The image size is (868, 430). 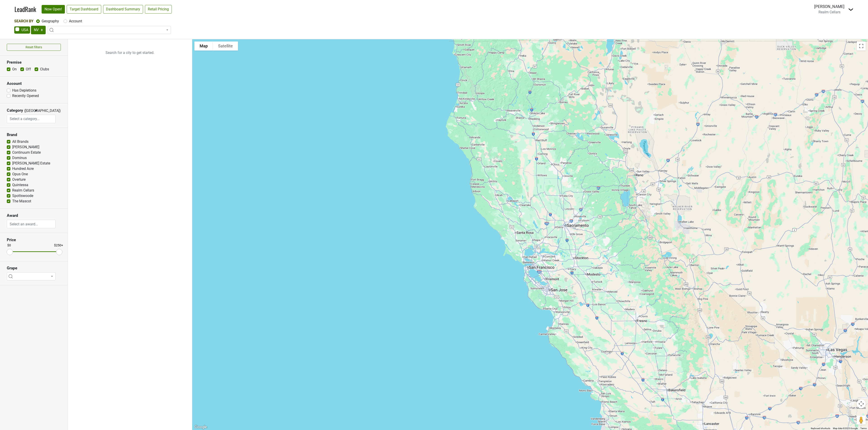 What do you see at coordinates (20, 142) in the screenshot?
I see `label: All Brands` at bounding box center [20, 142].